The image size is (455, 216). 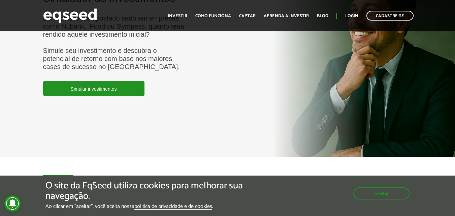 What do you see at coordinates (322, 16) in the screenshot?
I see `a: Blog` at bounding box center [322, 16].